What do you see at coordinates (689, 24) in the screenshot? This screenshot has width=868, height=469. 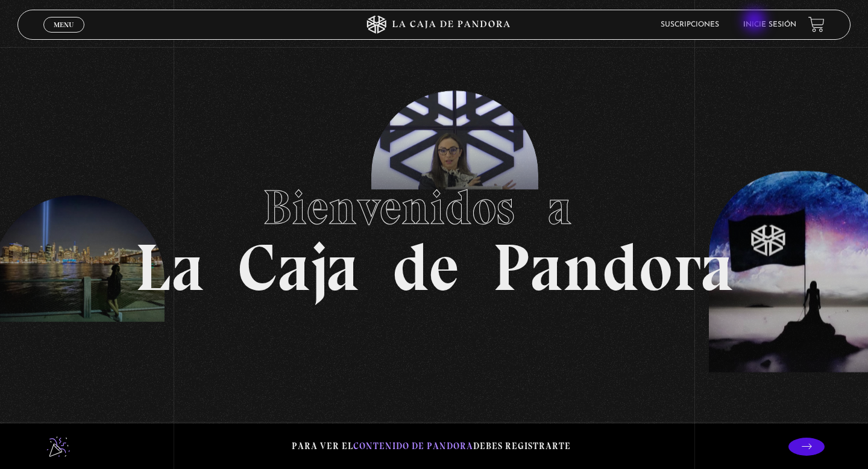 I see `a: Suscripciones` at bounding box center [689, 24].